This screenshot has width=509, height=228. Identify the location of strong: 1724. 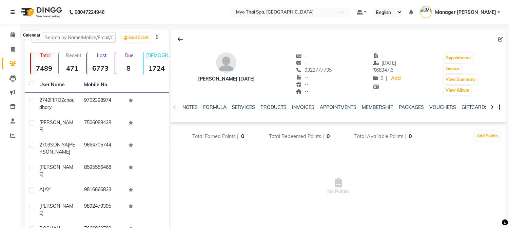
(156, 68).